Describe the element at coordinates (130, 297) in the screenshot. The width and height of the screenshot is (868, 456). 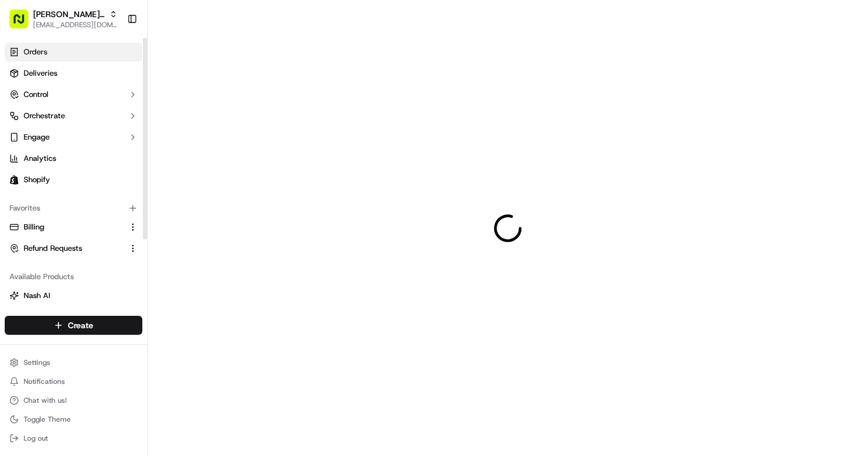
I see `span: Pylon` at that location.